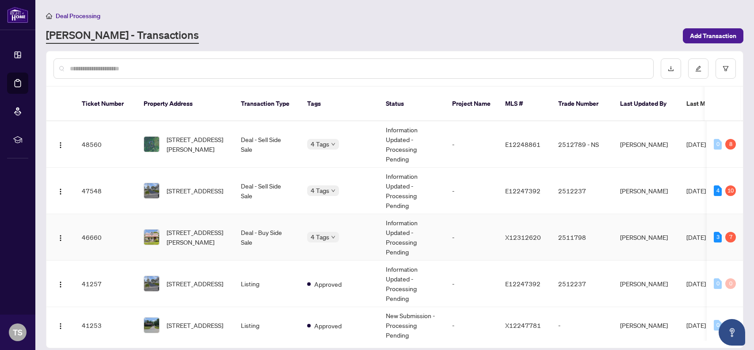 Image resolution: width=754 pixels, height=350 pixels. I want to click on img: website_grey.svg, so click(18, 27).